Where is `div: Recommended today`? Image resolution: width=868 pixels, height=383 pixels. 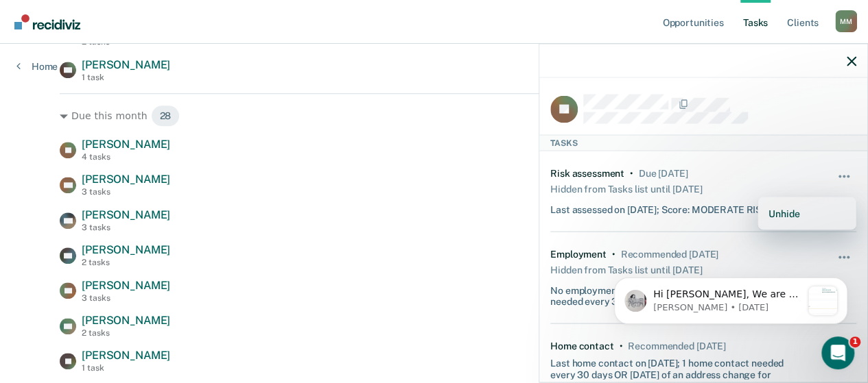
div: Recommended today is located at coordinates (676, 346).